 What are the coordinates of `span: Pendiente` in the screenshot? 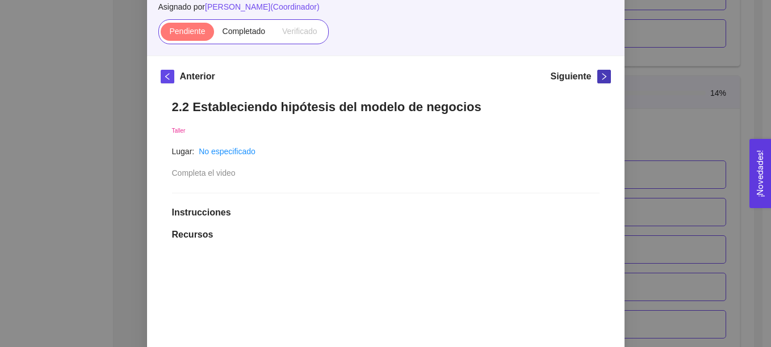 It's located at (187, 31).